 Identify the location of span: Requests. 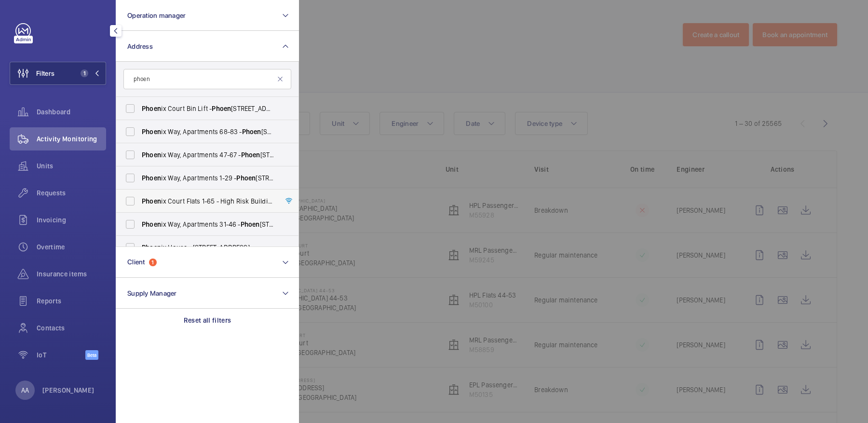
(71, 193).